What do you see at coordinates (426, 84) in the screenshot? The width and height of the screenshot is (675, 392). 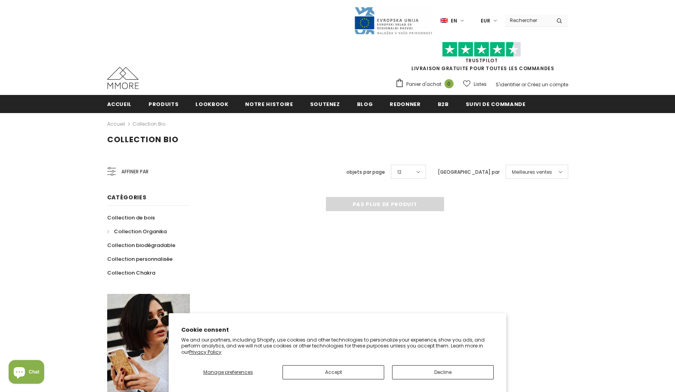 I see `a: Panier d'achat 0` at bounding box center [426, 84].